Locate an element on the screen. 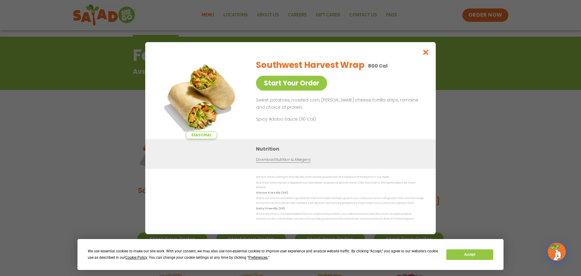 This screenshot has height=276, width=581. span: Preferences is located at coordinates (258, 257).